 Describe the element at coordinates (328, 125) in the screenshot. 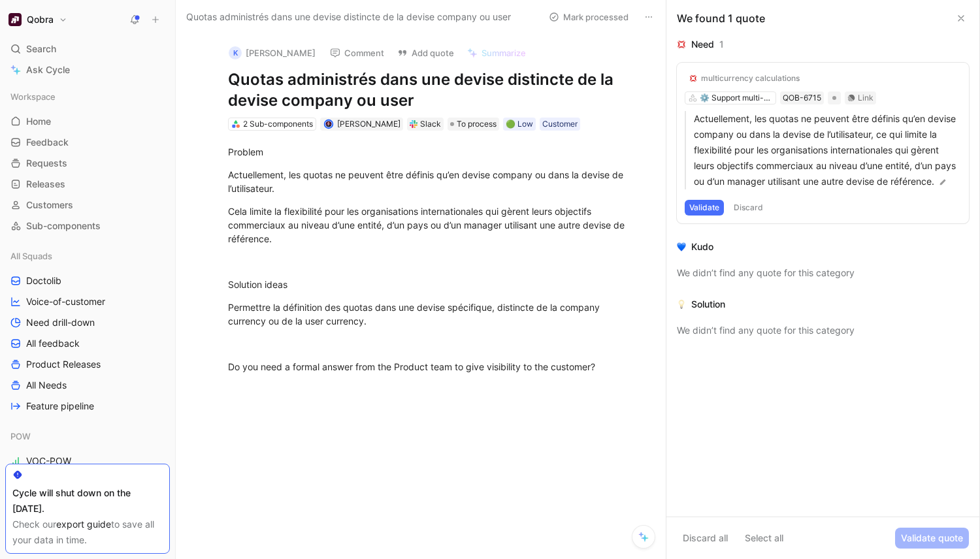

I see `img: avatar` at that location.